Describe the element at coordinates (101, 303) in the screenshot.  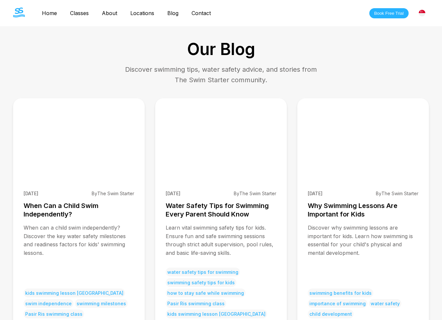
I see `span: swimming milestones` at that location.